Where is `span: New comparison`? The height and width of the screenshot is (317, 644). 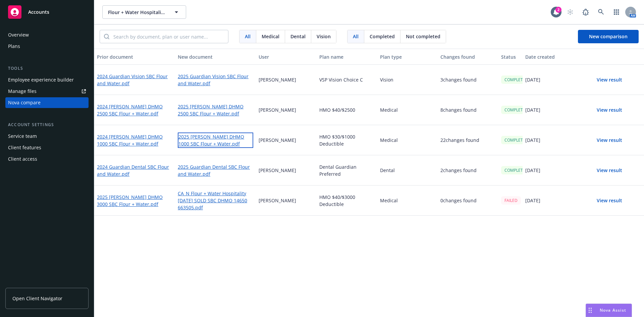 span: New comparison is located at coordinates (608, 37).